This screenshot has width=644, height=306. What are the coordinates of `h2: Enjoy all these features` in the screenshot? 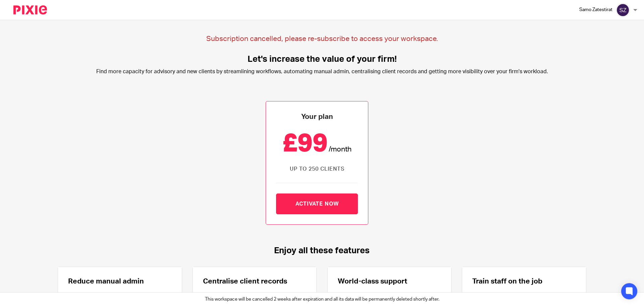 It's located at (322, 250).